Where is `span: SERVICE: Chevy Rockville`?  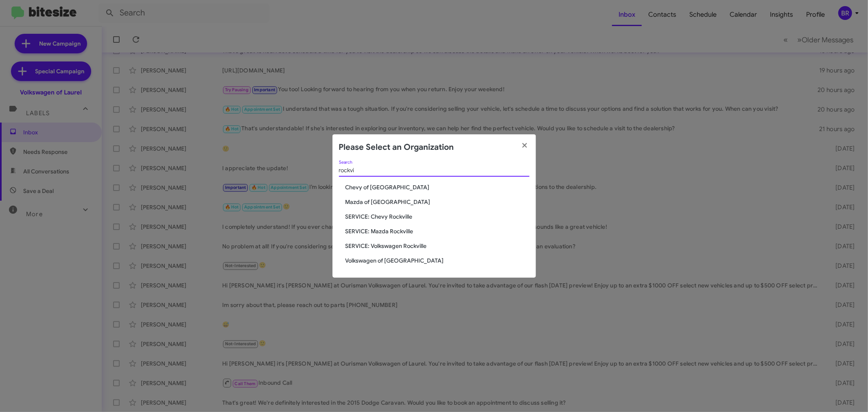 span: SERVICE: Chevy Rockville is located at coordinates (437, 217).